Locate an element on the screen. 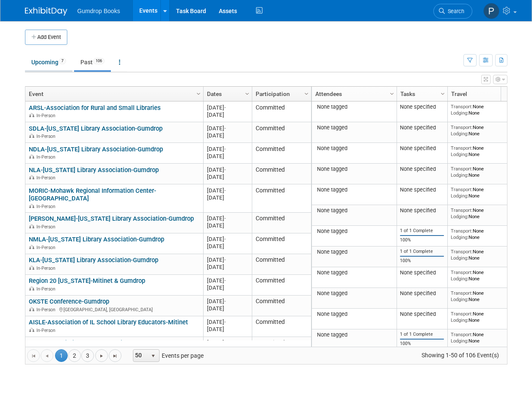 Image resolution: width=532 pixels, height=400 pixels. a: AISLE-Association of IL School Library Educators-Mitinet is located at coordinates (108, 322).